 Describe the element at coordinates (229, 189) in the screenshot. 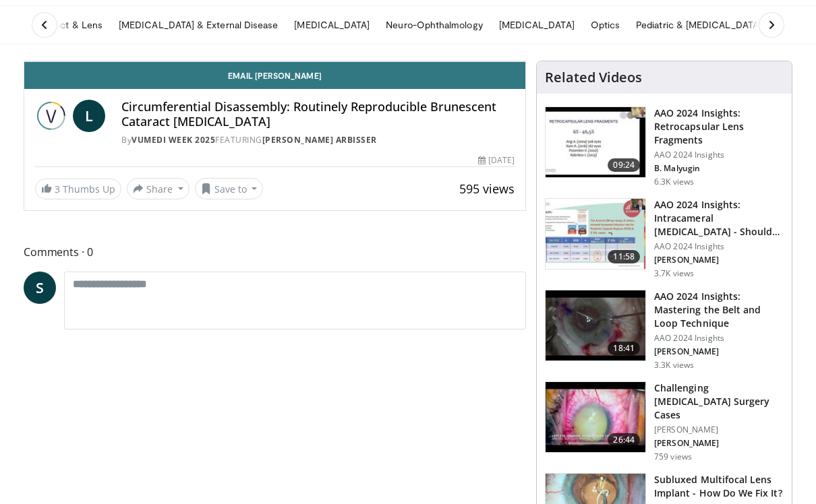

I see `button: Save to` at that location.